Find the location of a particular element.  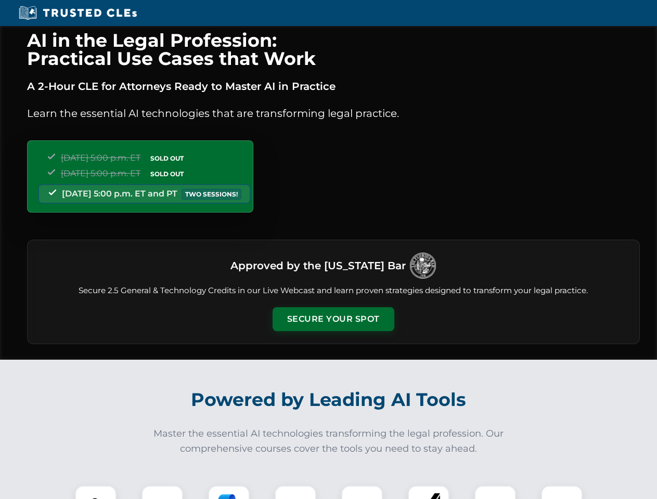

img: Trusted CLEs is located at coordinates (78, 13).